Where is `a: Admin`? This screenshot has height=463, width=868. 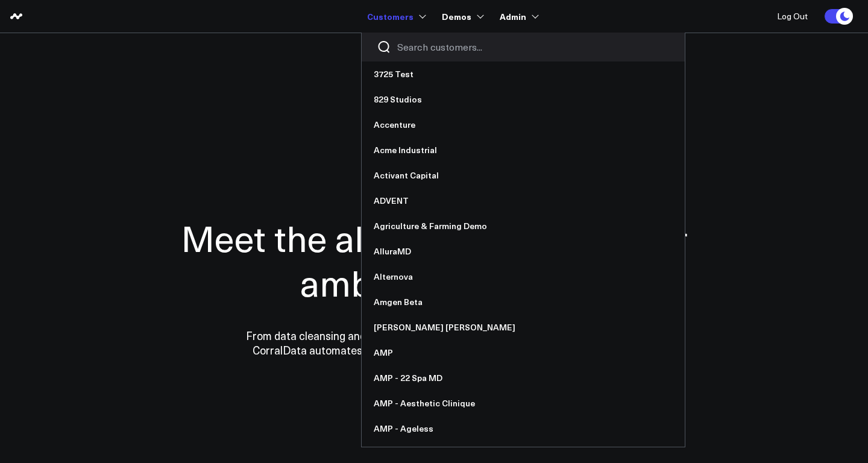
a: Admin is located at coordinates (518, 16).